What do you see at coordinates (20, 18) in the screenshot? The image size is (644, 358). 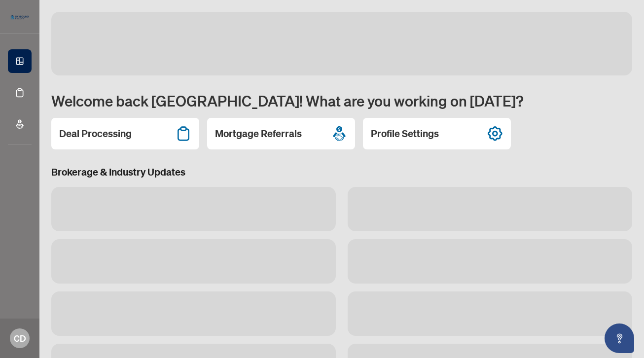 I see `img: logo` at bounding box center [20, 18].